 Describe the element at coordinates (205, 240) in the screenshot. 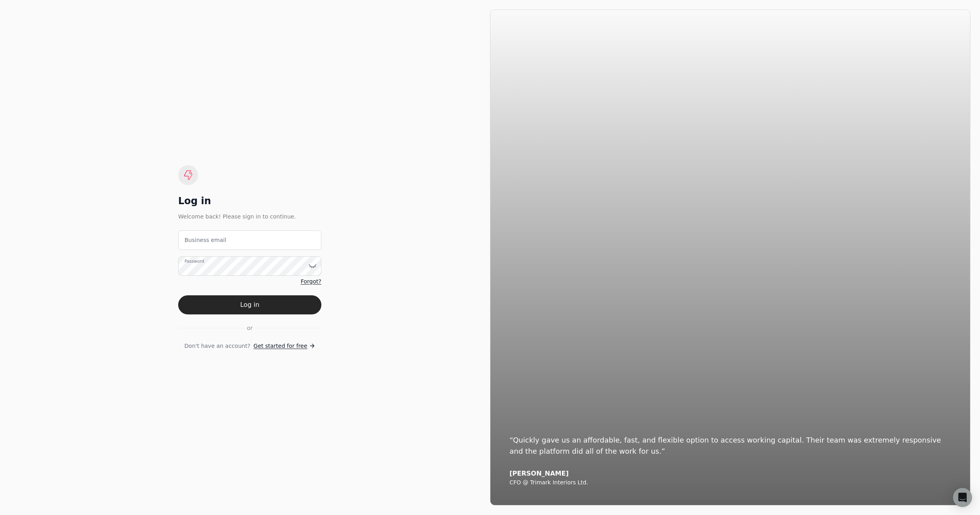

I see `label: Business email` at that location.